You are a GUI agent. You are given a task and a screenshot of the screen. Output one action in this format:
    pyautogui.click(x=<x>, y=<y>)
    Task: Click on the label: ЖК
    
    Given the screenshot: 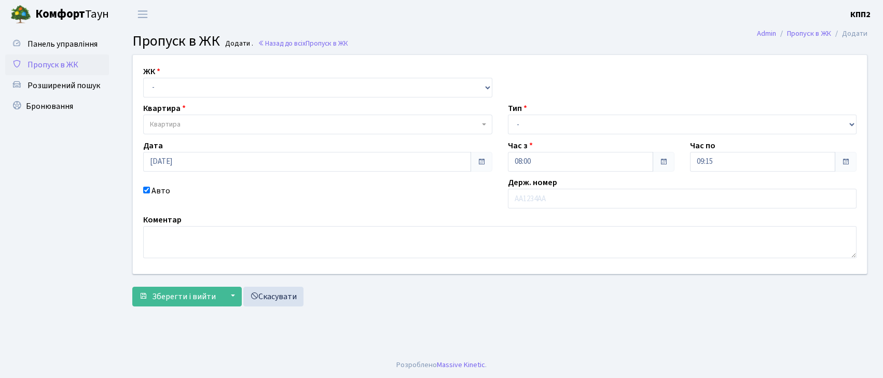 What is the action you would take?
    pyautogui.click(x=151, y=72)
    